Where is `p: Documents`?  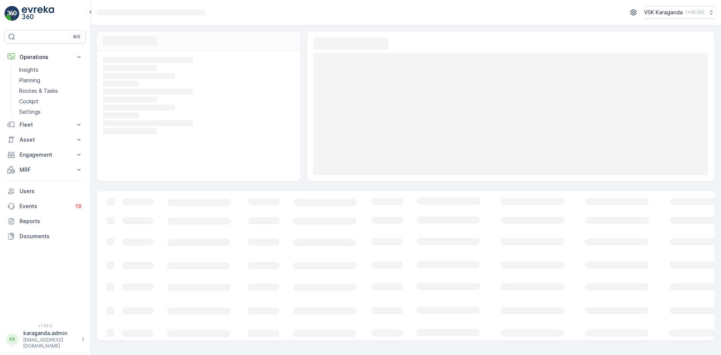
p: Documents is located at coordinates (51, 236).